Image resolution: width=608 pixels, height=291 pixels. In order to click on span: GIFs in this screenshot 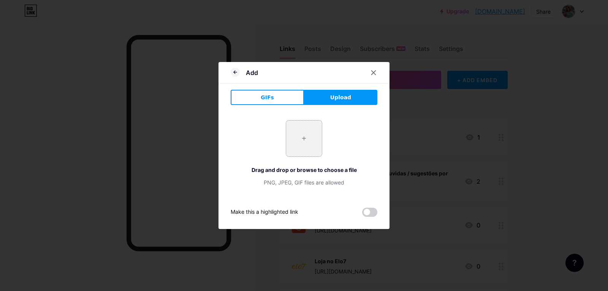, I will do `click(267, 97)`.